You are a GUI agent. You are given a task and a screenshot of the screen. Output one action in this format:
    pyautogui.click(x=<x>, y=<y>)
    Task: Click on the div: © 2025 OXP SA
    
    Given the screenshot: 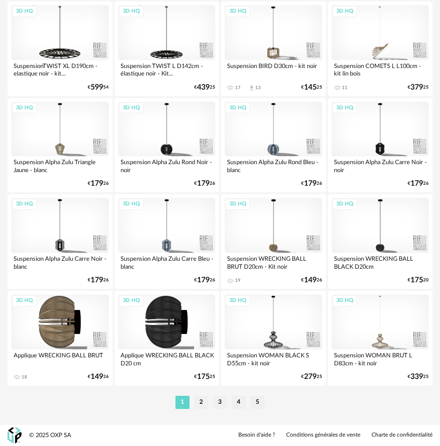 What is the action you would take?
    pyautogui.click(x=50, y=435)
    